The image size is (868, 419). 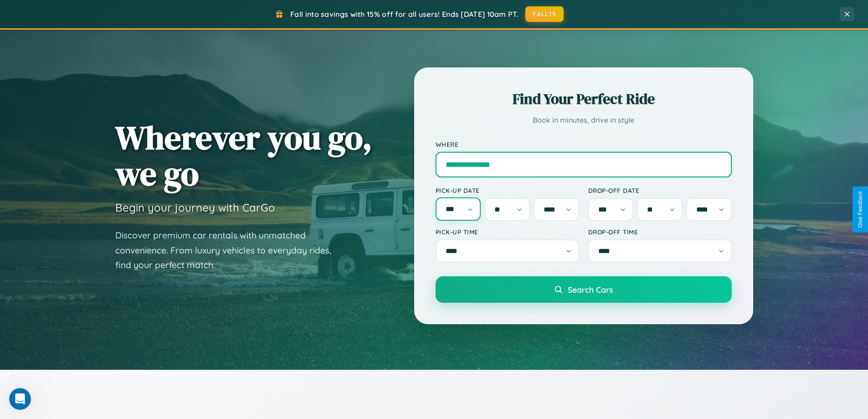 I want to click on p: Book in minutes, drive in style, so click(x=584, y=120).